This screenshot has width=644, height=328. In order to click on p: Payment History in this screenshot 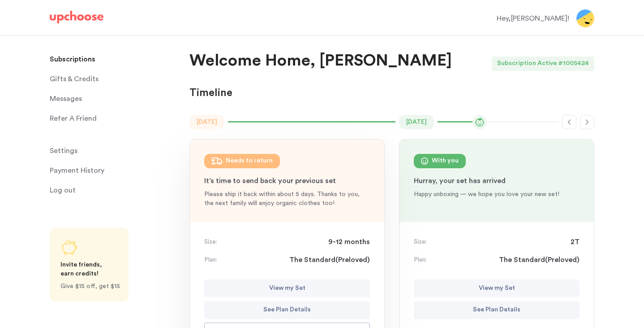, I will do `click(77, 170)`.